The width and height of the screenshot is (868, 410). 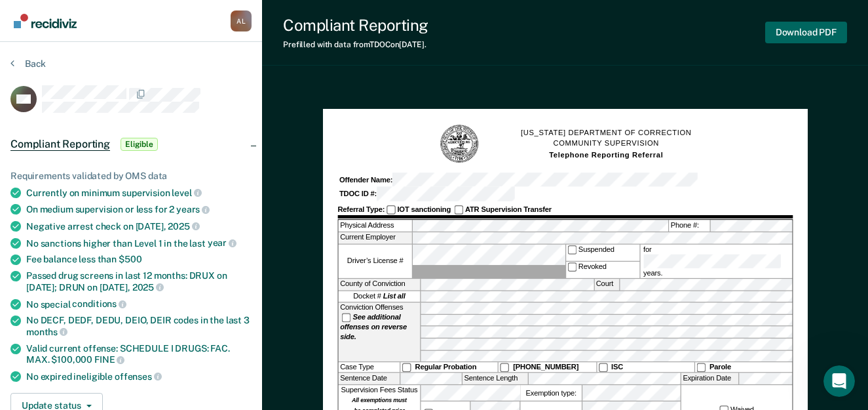 I want to click on label: Phone #:, so click(x=690, y=226).